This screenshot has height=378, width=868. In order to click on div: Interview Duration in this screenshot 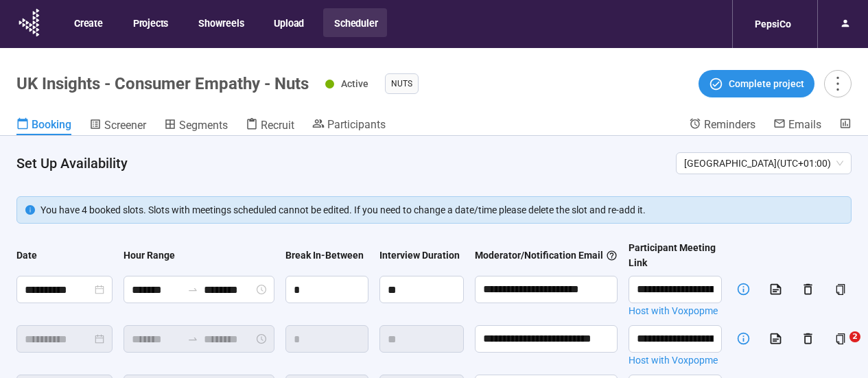, I will do `click(419, 255)`.